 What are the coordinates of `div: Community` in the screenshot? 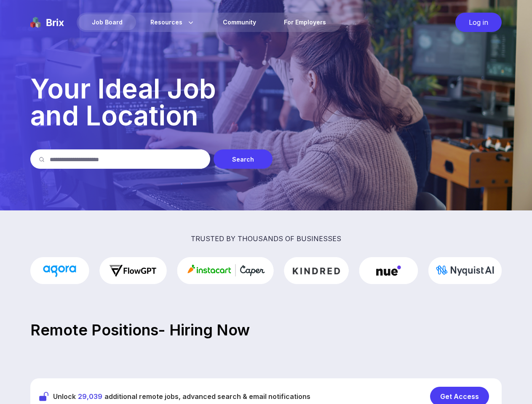 It's located at (239, 22).